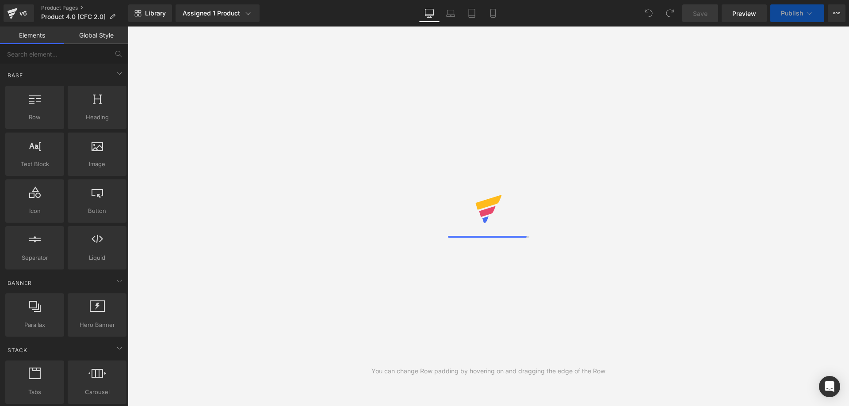  I want to click on span: Save, so click(700, 13).